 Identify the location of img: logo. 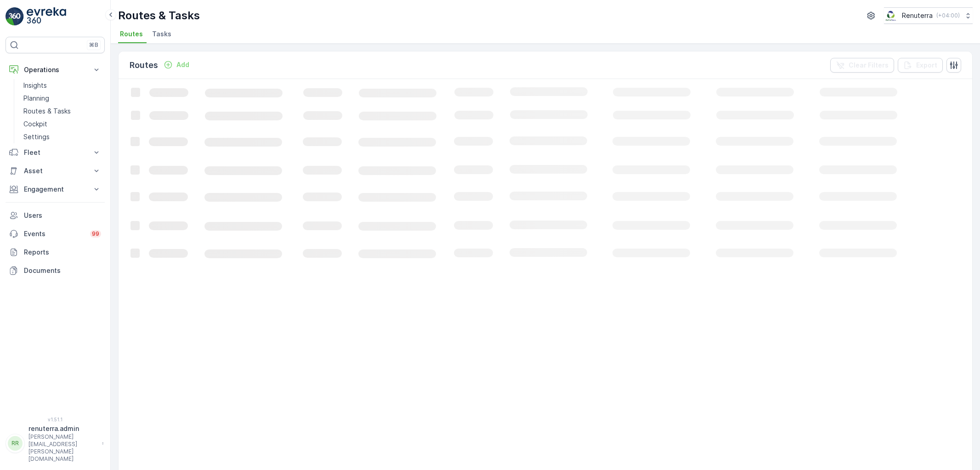
(15, 17).